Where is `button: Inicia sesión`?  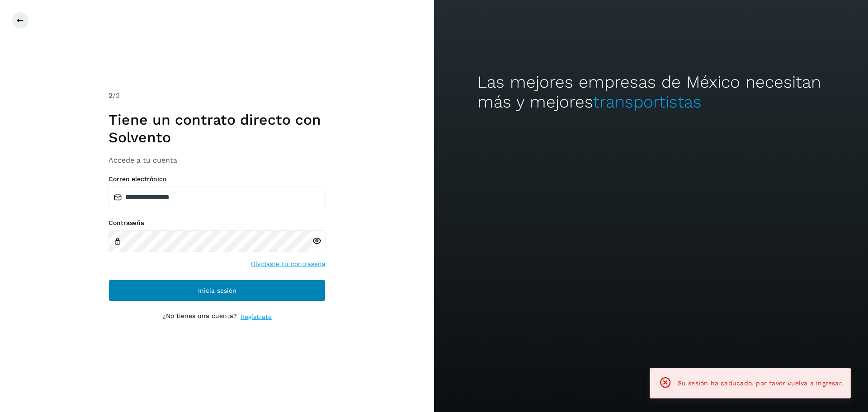
button: Inicia sesión is located at coordinates (217, 291).